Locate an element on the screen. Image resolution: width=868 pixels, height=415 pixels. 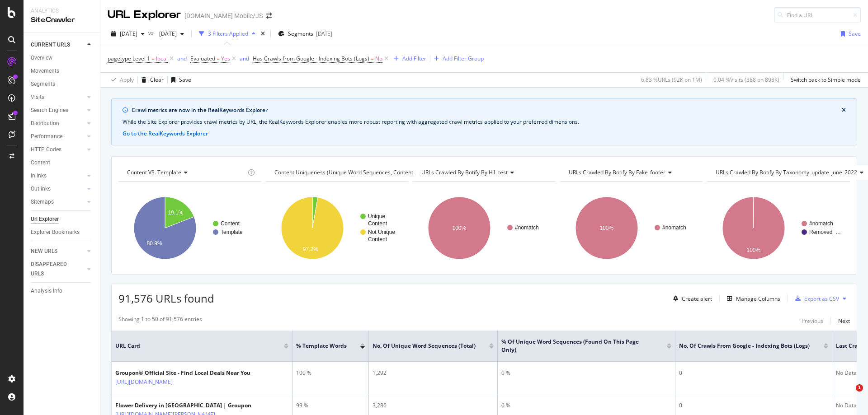
div: 3 Filters Applied is located at coordinates (228, 34).